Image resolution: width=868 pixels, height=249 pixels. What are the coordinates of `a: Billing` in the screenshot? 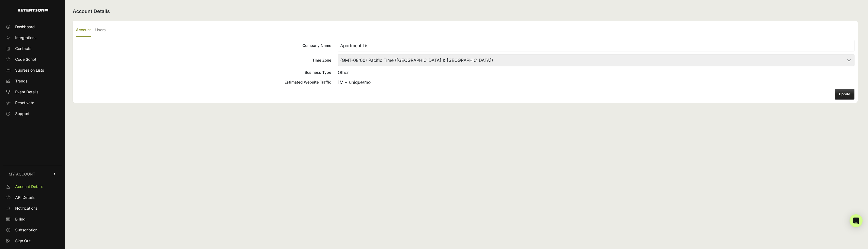 It's located at (32, 219).